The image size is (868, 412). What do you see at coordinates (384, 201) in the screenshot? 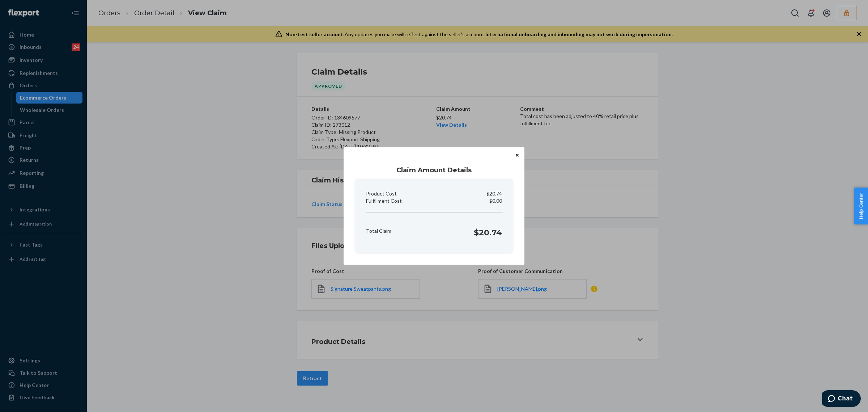
I see `p: Fulfillment Cost` at bounding box center [384, 201].